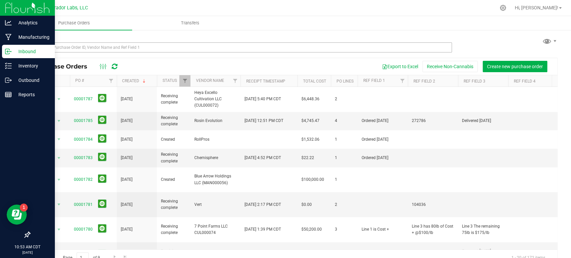 The height and width of the screenshot is (258, 571). What do you see at coordinates (32, 37) in the screenshot?
I see `p: Manufacturing` at bounding box center [32, 37].